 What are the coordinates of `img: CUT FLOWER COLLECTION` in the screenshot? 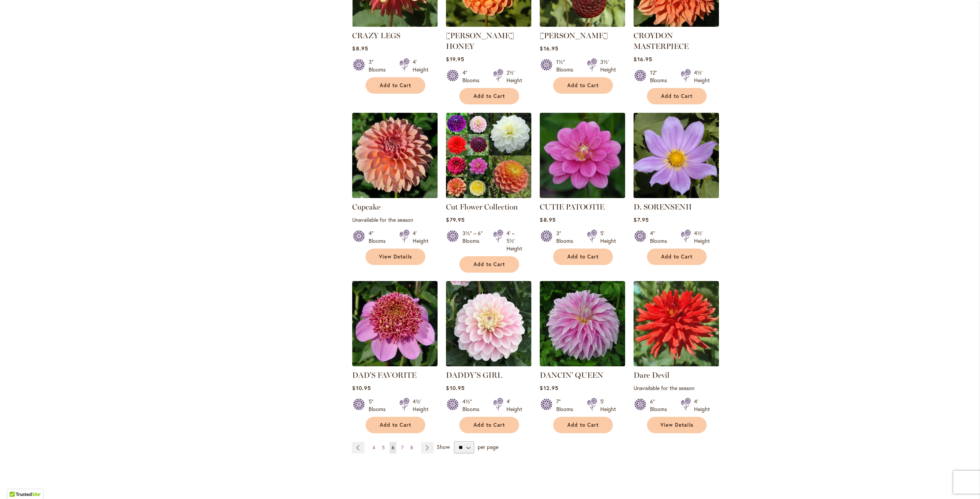 It's located at (489, 155).